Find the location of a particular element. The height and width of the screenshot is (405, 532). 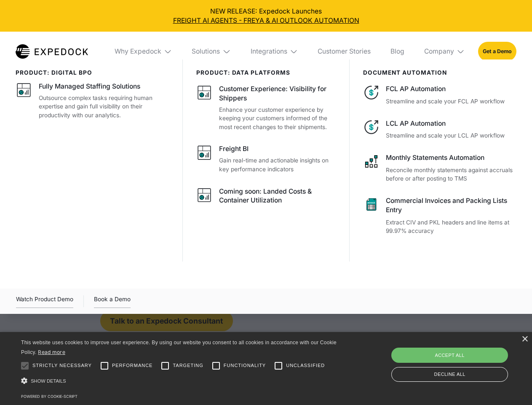

a: Get a Demo is located at coordinates (497, 51).